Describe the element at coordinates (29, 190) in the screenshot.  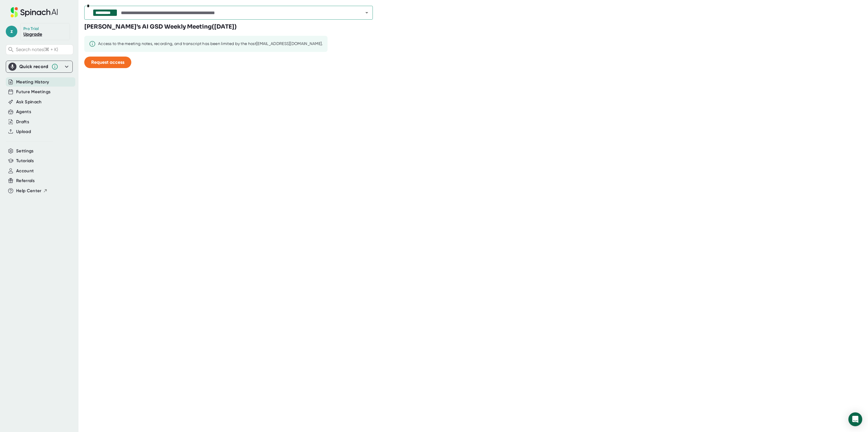
I see `span: Help Center` at that location.